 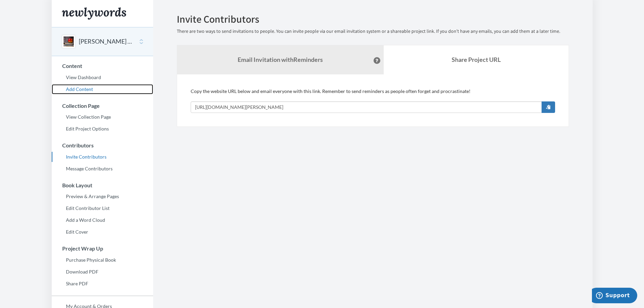 What do you see at coordinates (103, 260) in the screenshot?
I see `a: Purchase Physical Book` at bounding box center [103, 260].